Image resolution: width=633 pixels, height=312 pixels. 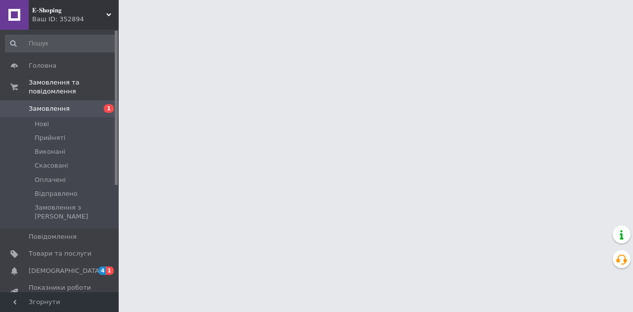 What do you see at coordinates (60, 254) in the screenshot?
I see `span: Товари та послуги` at bounding box center [60, 254].